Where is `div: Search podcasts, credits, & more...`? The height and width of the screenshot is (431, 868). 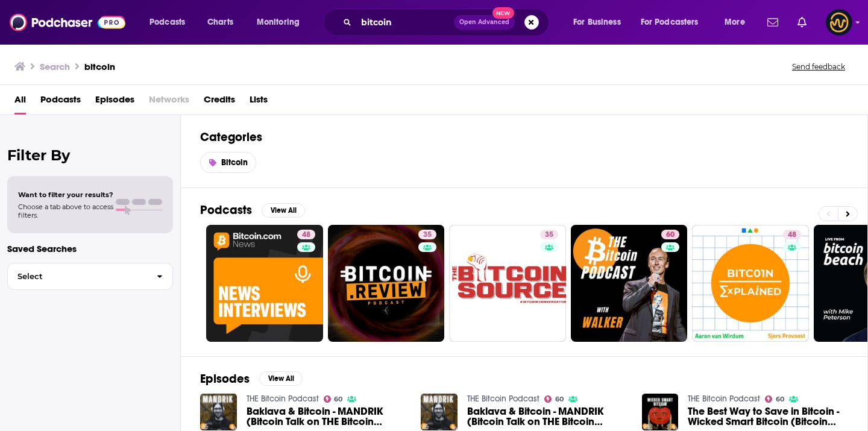 div: Search podcasts, credits, & more... is located at coordinates (447, 22).